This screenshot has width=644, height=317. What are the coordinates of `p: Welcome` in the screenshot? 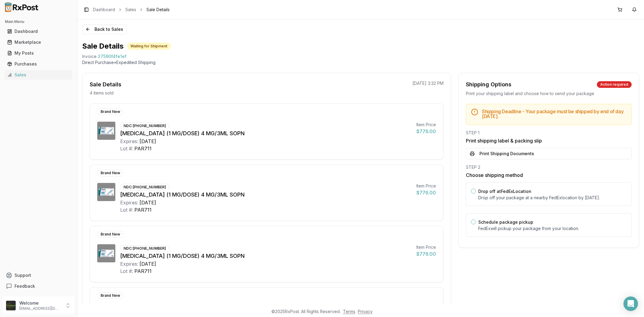 It's located at (40, 303).